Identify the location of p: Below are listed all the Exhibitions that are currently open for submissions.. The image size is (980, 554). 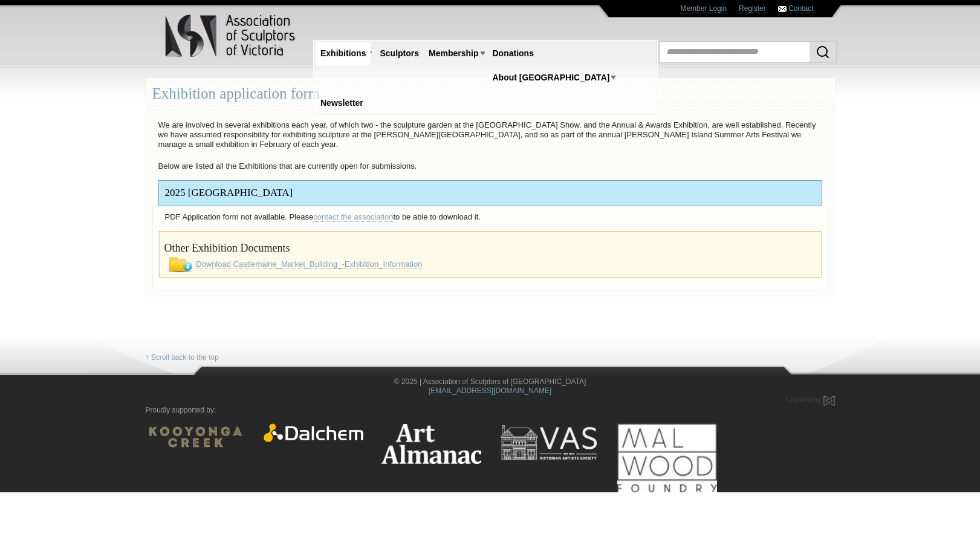
(490, 166).